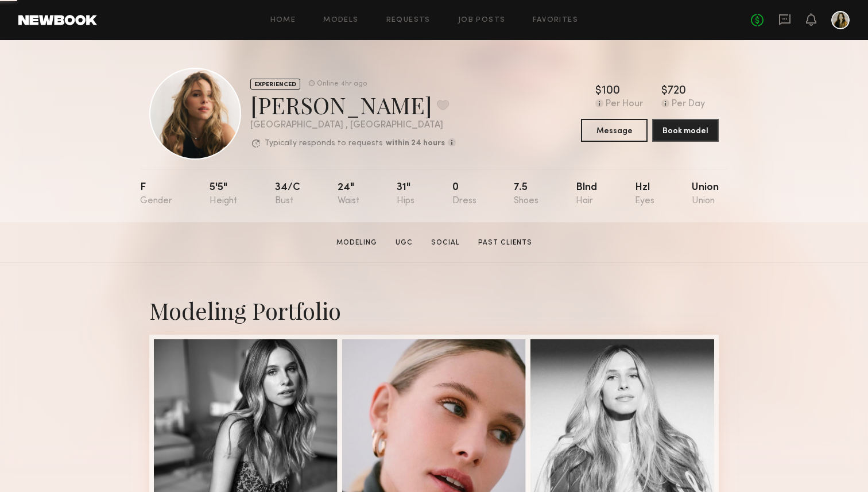  Describe the element at coordinates (624, 104) in the screenshot. I see `div: Per Hour` at that location.